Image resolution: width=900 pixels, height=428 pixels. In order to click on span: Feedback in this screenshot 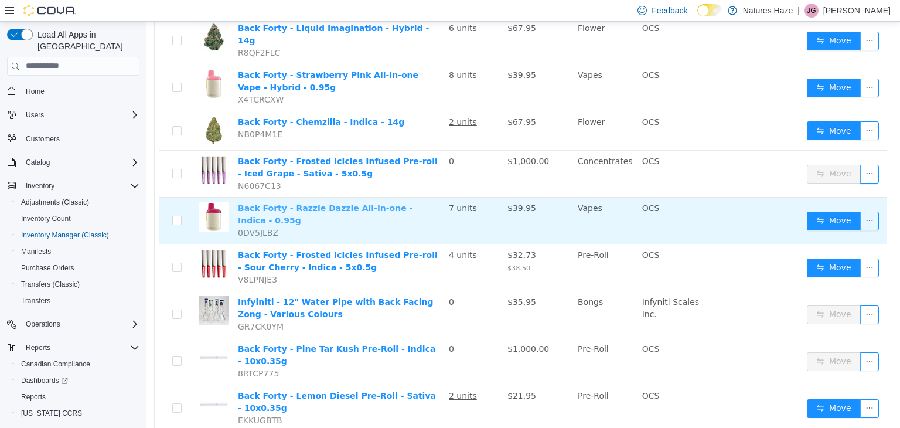, I will do `click(669, 11)`.